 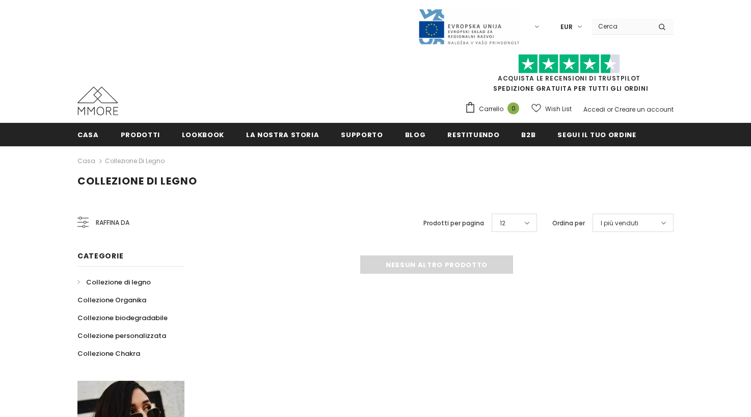 I want to click on img: Casi MMORE, so click(x=98, y=101).